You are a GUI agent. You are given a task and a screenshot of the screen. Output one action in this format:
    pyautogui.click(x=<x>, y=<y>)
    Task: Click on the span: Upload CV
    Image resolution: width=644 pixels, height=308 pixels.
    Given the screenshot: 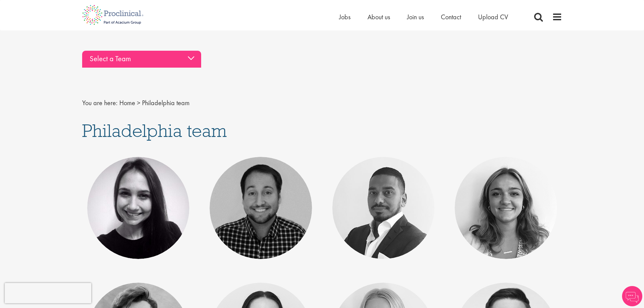 What is the action you would take?
    pyautogui.click(x=492, y=17)
    